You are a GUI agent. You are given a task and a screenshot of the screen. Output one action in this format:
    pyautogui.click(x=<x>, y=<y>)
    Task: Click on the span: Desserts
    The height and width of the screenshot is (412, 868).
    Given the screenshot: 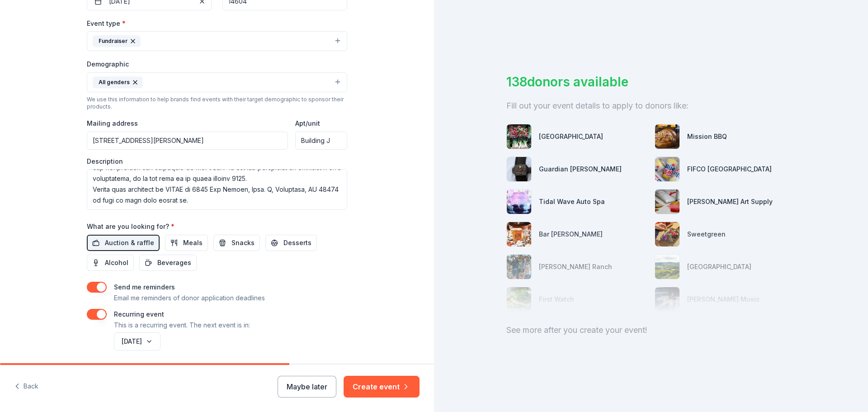 What is the action you would take?
    pyautogui.click(x=298, y=242)
    